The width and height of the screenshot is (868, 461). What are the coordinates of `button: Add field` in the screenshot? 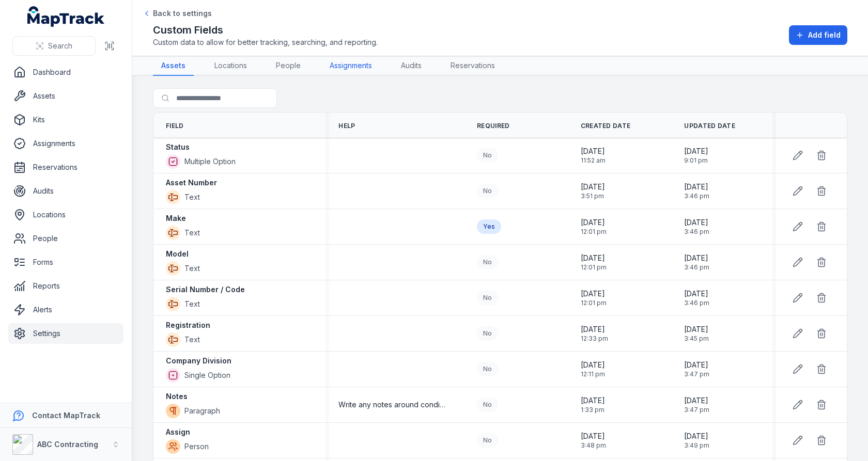 It's located at (817, 35).